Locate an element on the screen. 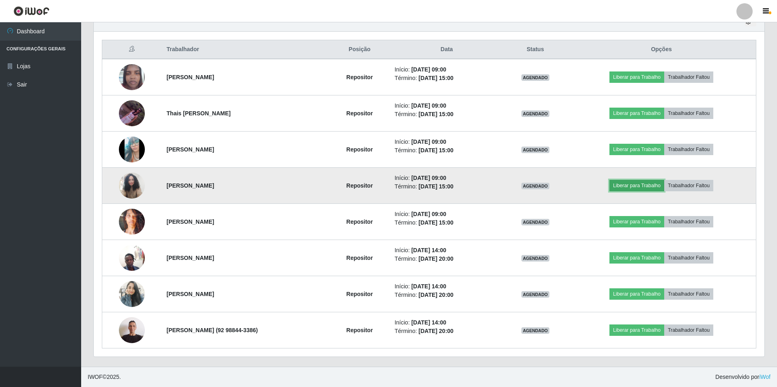 The width and height of the screenshot is (777, 387). img: 1755380382994.jpeg is located at coordinates (132, 149).